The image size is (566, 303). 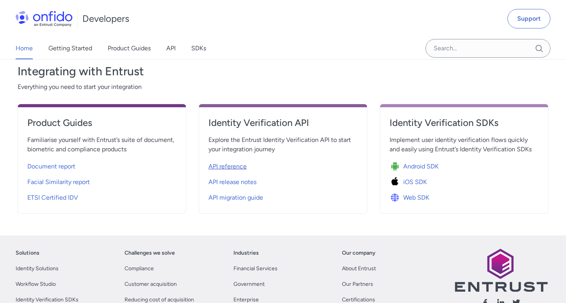 I want to click on a: Solutions, so click(x=27, y=253).